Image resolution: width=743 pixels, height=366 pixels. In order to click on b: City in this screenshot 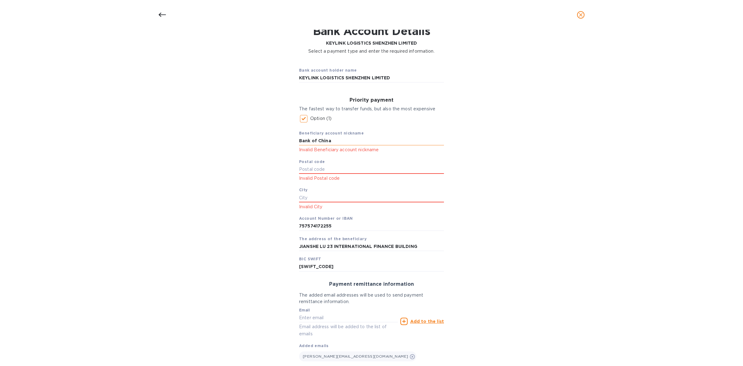, I will do `click(303, 189)`.